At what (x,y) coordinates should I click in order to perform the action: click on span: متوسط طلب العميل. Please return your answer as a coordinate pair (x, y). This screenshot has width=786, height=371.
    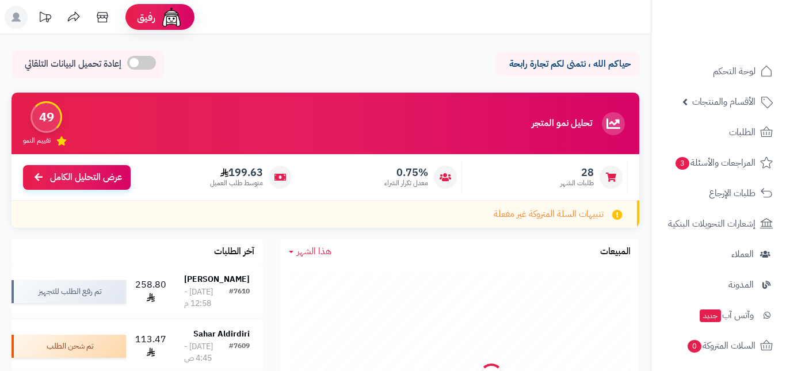
    Looking at the image, I should click on (236, 183).